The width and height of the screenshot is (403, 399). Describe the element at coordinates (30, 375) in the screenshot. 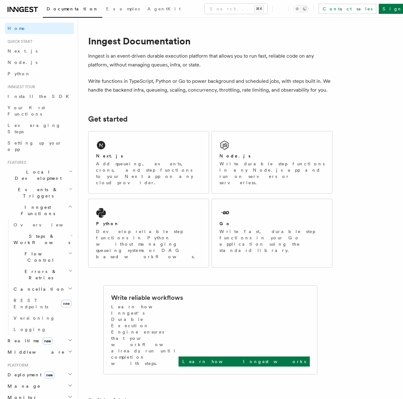

I see `span: Deployment` at that location.